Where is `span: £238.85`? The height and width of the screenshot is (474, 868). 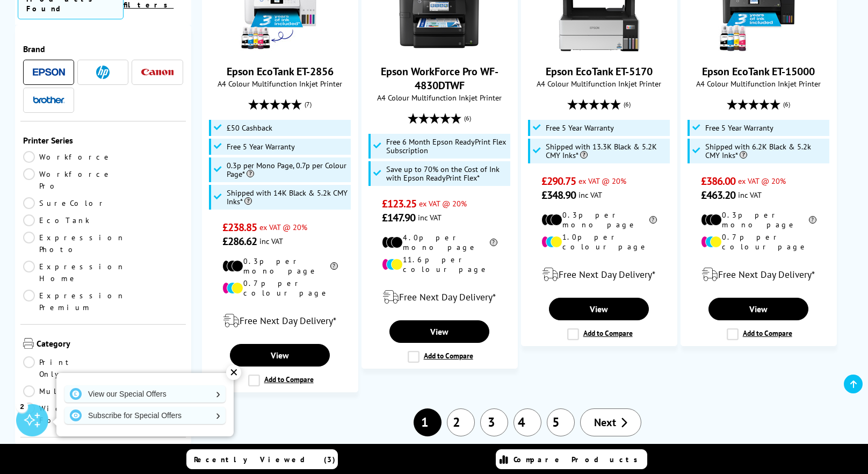
span: £238.85 is located at coordinates (240, 228).